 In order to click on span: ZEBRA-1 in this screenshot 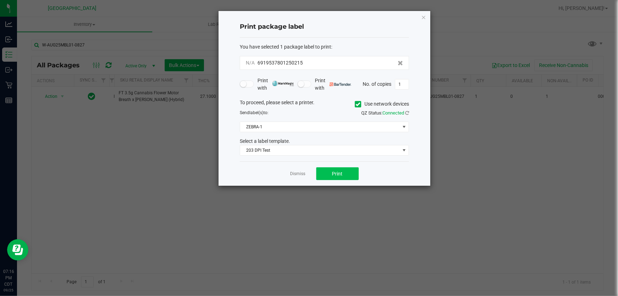, I will do `click(320, 127)`.